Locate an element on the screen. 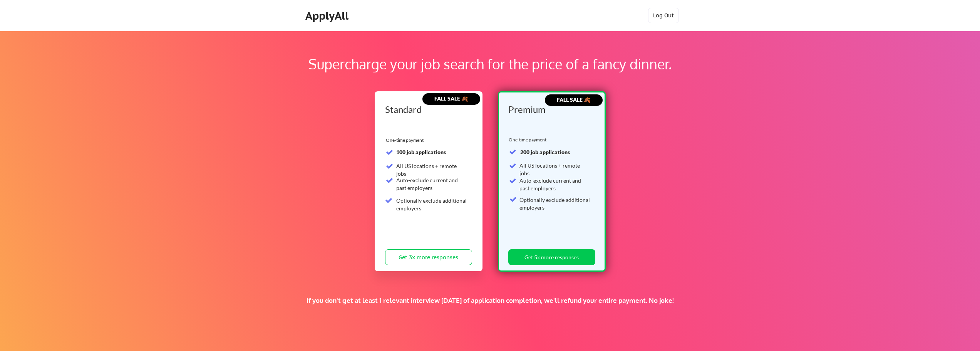  button: Get 5x more responses is located at coordinates (552, 257).